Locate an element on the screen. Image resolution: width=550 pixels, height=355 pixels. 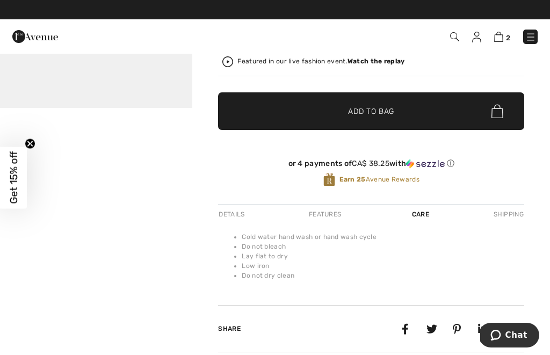
img: Avenue Rewards is located at coordinates (329, 179).